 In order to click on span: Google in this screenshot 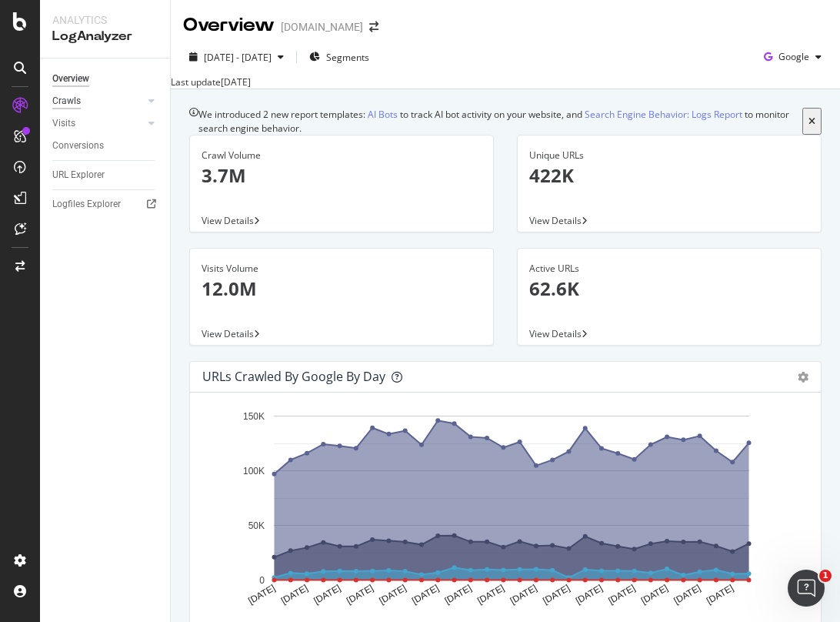, I will do `click(794, 56)`.